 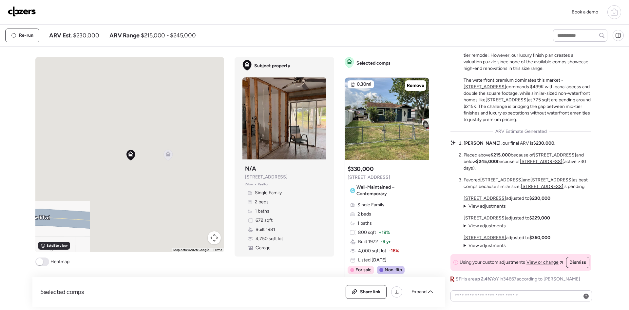 What do you see at coordinates (22, 11) in the screenshot?
I see `img: Logo` at bounding box center [22, 11].